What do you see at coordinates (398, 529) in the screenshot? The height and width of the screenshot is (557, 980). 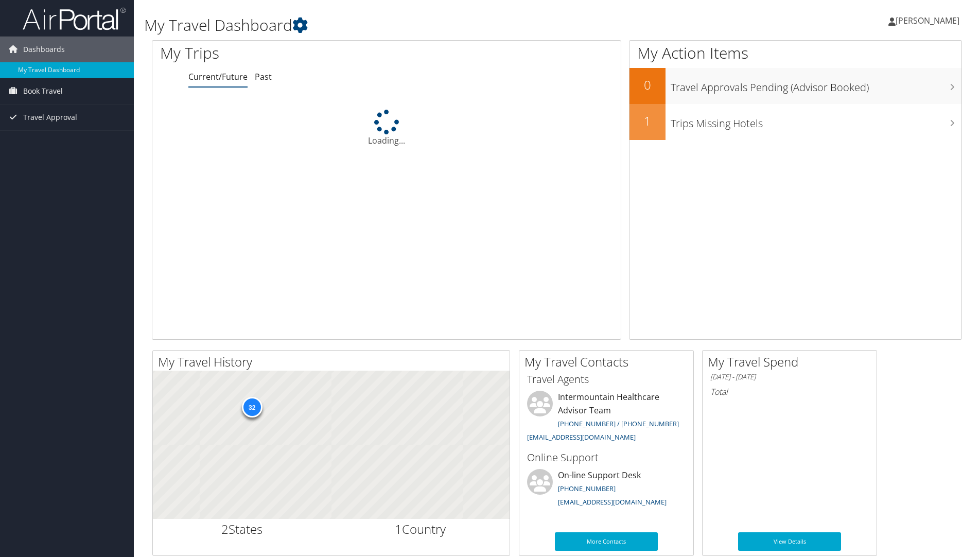 I see `span: 1` at bounding box center [398, 529].